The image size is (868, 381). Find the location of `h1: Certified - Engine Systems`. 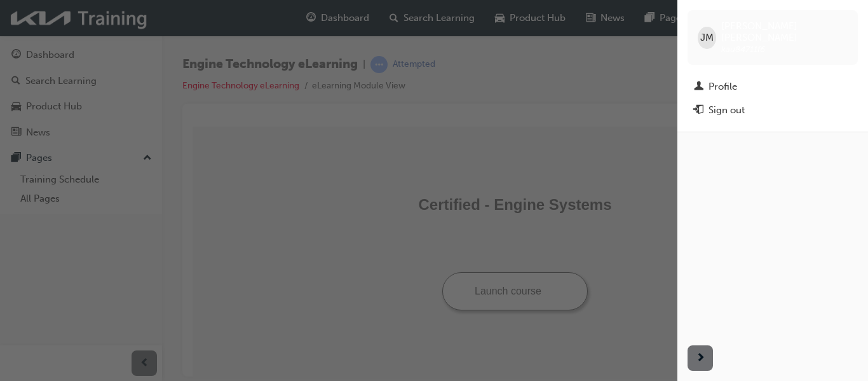

h1: Certified - Engine Systems is located at coordinates (322, 78).